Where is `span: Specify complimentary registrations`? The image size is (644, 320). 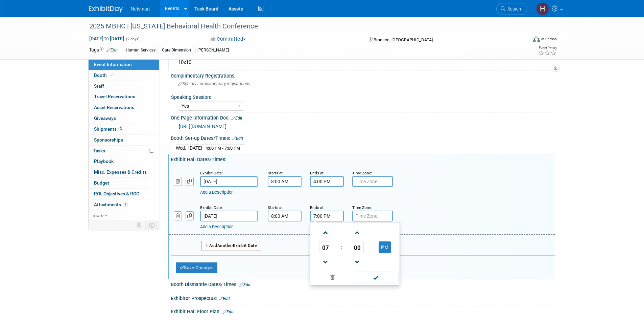
span: Specify complimentary registrations is located at coordinates (214, 84).